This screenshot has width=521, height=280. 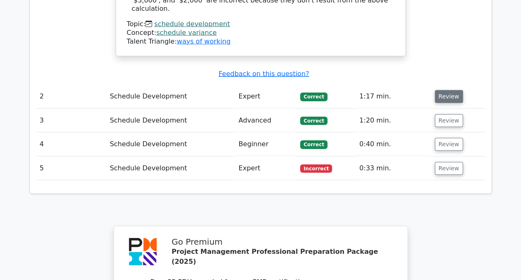 What do you see at coordinates (71, 96) in the screenshot?
I see `td: 2` at bounding box center [71, 96].